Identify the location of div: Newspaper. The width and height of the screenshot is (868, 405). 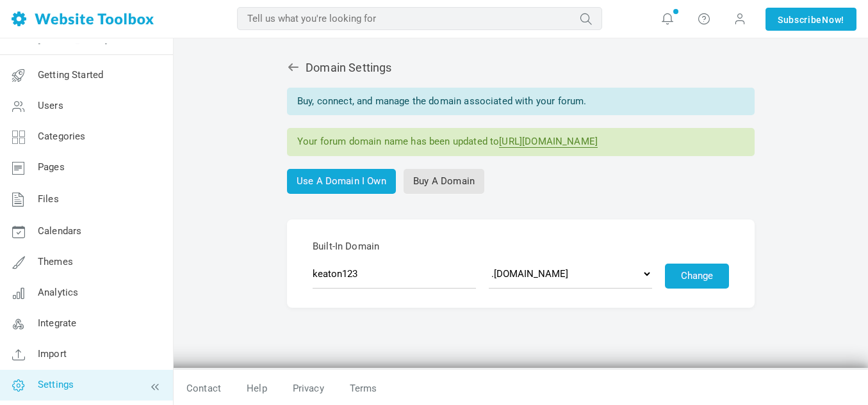
(434, 195).